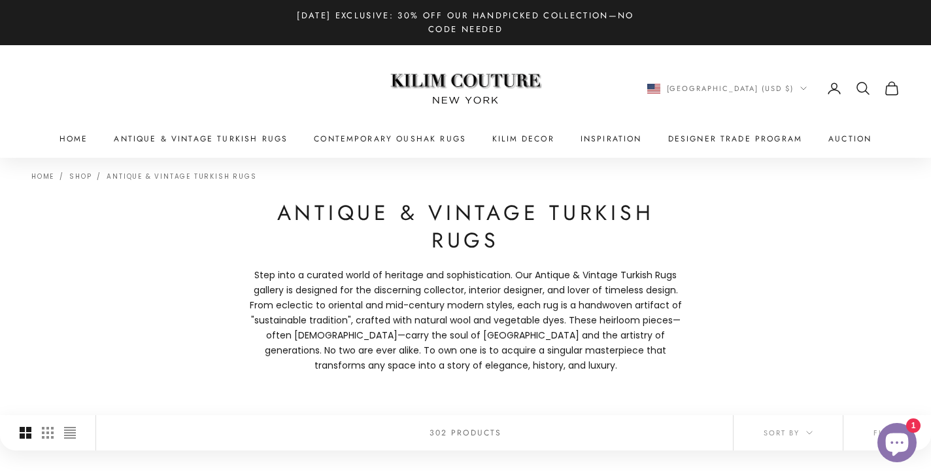 The image size is (931, 476). Describe the element at coordinates (390, 139) in the screenshot. I see `a: Contemporary Oushak Rugs` at that location.